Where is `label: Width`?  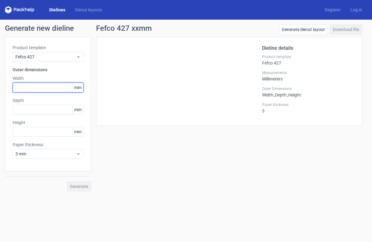
label: Width is located at coordinates (48, 78).